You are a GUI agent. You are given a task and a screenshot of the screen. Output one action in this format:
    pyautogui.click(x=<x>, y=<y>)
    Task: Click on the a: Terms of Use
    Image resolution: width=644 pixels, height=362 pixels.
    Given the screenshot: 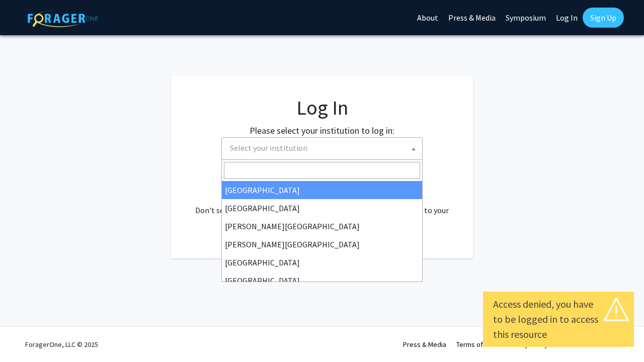 What is the action you would take?
    pyautogui.click(x=476, y=344)
    